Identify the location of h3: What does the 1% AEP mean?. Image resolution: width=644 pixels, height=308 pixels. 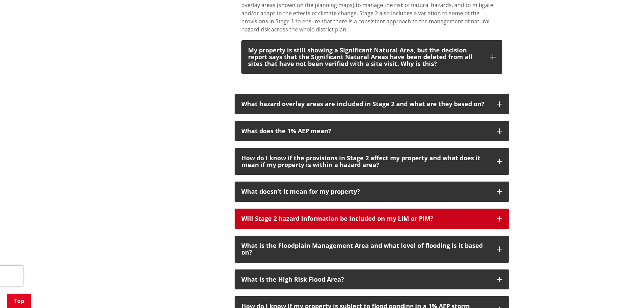
(366, 131).